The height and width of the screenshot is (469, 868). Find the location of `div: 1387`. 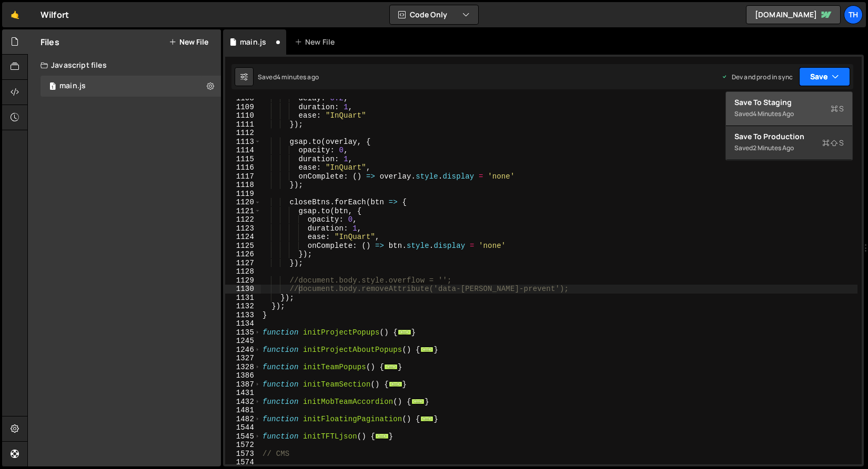

div: 1387 is located at coordinates (243, 385).